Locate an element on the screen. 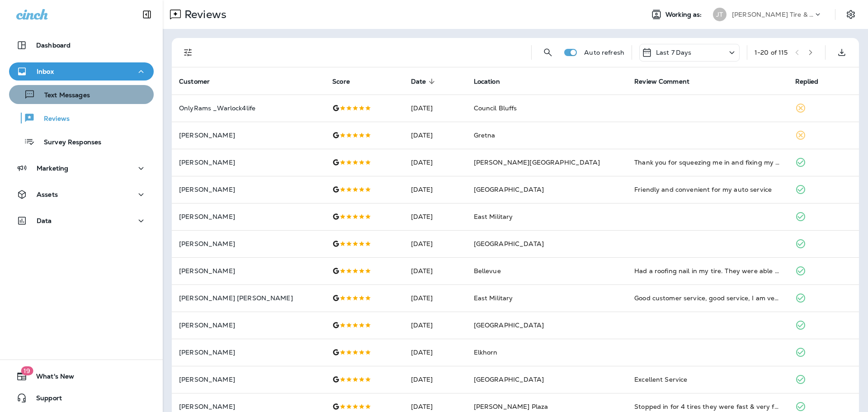  div: Thank you for squeezing me in and fixing my tire. Awesome service and great customer service!! is located at coordinates (707, 163).